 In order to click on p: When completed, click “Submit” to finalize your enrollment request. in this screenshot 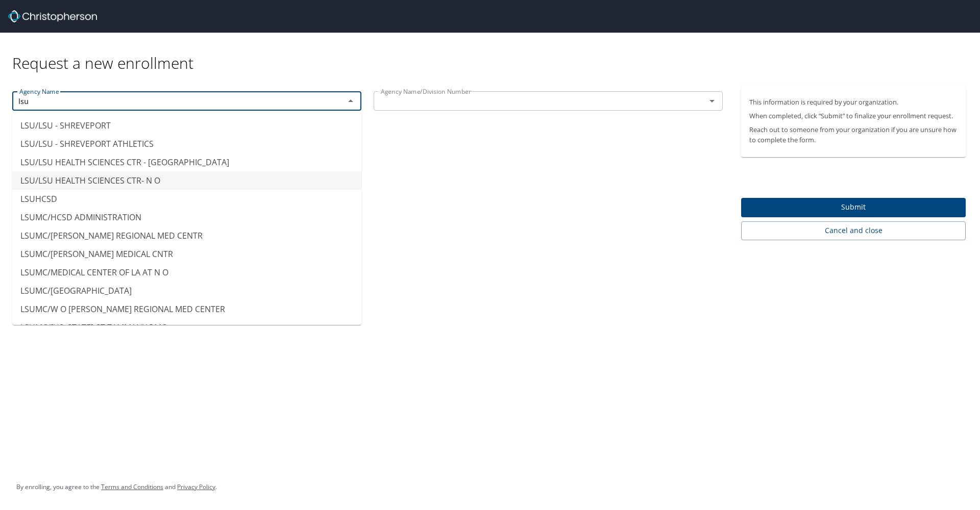, I will do `click(854, 116)`.